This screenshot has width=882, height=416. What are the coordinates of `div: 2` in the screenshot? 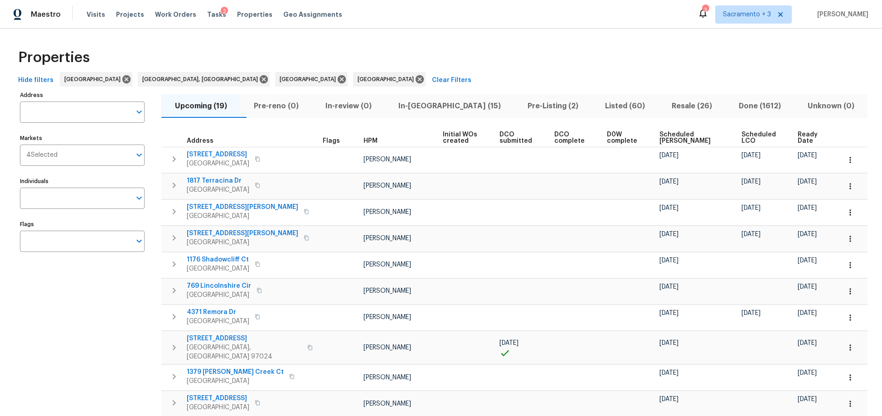 It's located at (224, 11).